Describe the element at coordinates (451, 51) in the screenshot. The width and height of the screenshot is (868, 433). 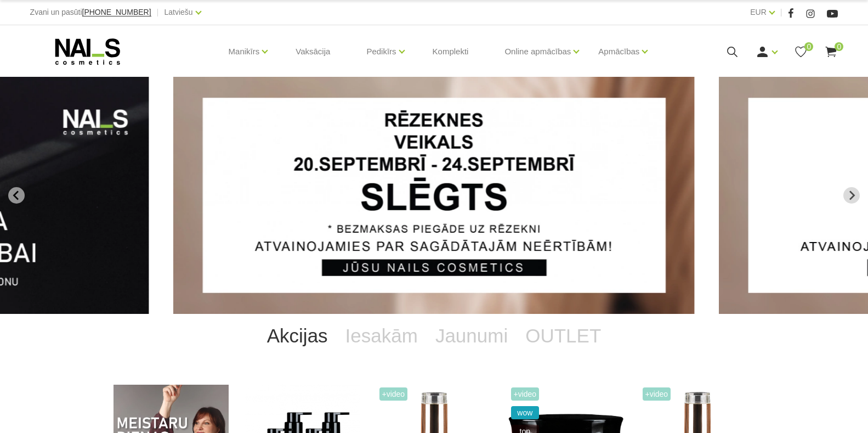
I see `a: Komplekti` at that location.